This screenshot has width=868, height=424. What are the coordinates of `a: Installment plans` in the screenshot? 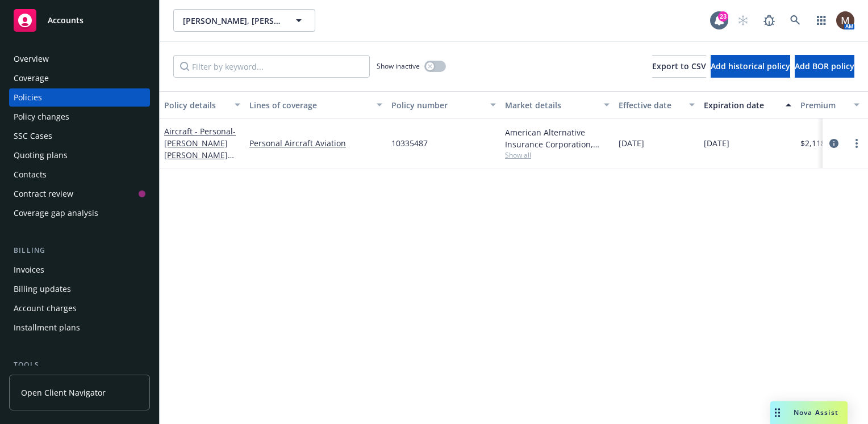 It's located at (79, 328).